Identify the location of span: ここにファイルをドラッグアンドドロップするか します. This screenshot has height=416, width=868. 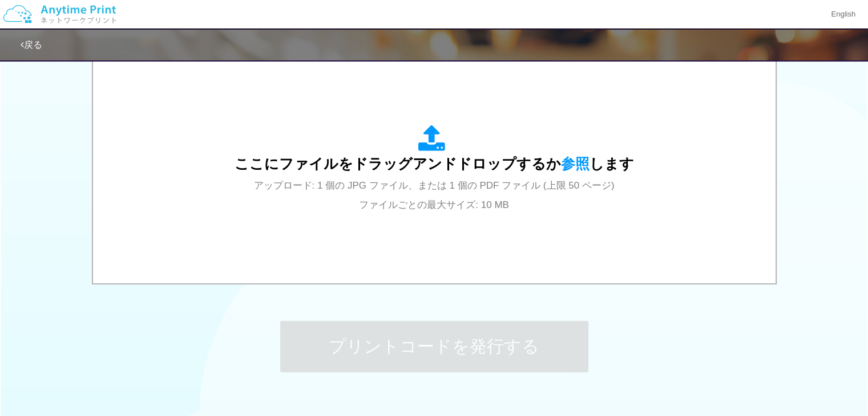
(434, 164).